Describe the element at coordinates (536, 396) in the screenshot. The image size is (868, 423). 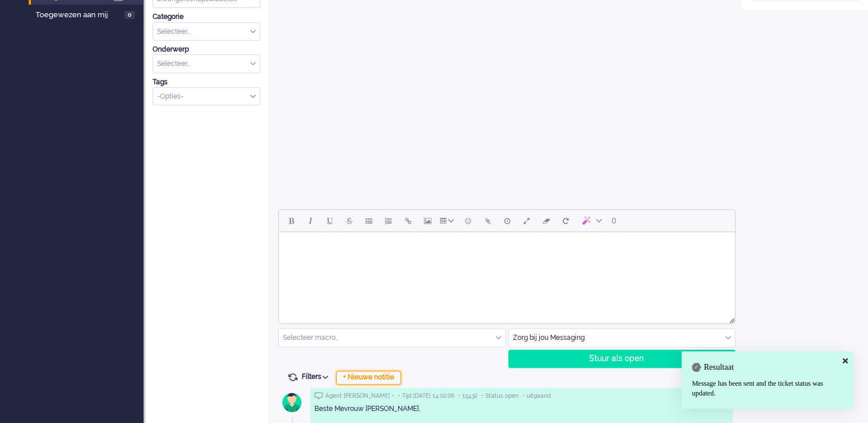
I see `span: • uitgaand` at that location.